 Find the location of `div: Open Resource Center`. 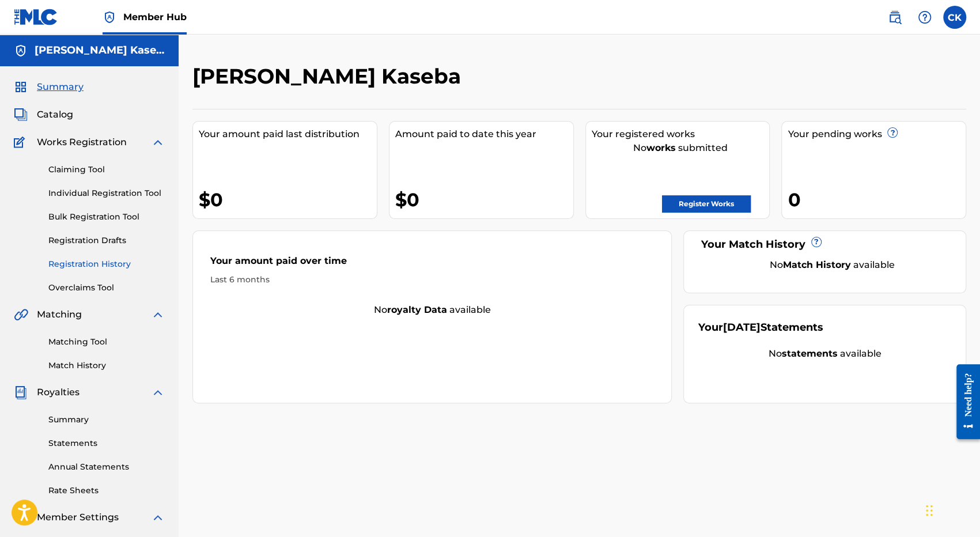

div: Open Resource Center is located at coordinates (20, 46).